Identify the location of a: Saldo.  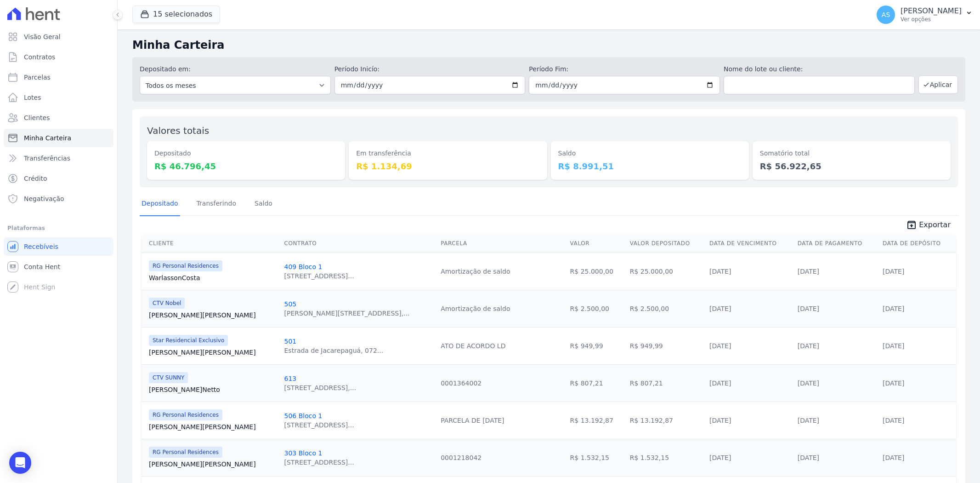
(263, 204).